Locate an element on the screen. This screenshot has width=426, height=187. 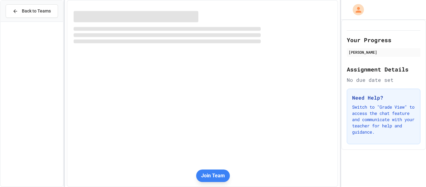
div: My Account is located at coordinates (356, 10).